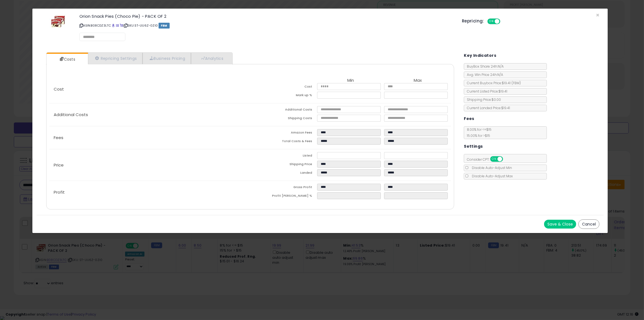 Image resolution: width=644 pixels, height=320 pixels. What do you see at coordinates (491, 168) in the screenshot?
I see `span: Disable Auto-Adjust Min` at bounding box center [491, 168].